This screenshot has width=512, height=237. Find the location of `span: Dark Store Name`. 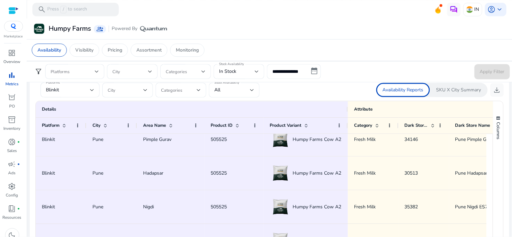

span: Dark Store Name is located at coordinates (472, 125).